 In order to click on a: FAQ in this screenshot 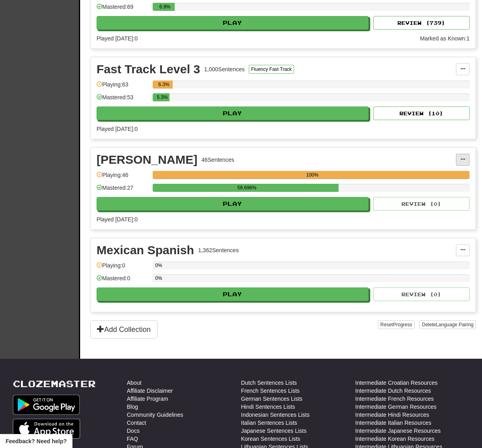, I will do `click(133, 439)`.